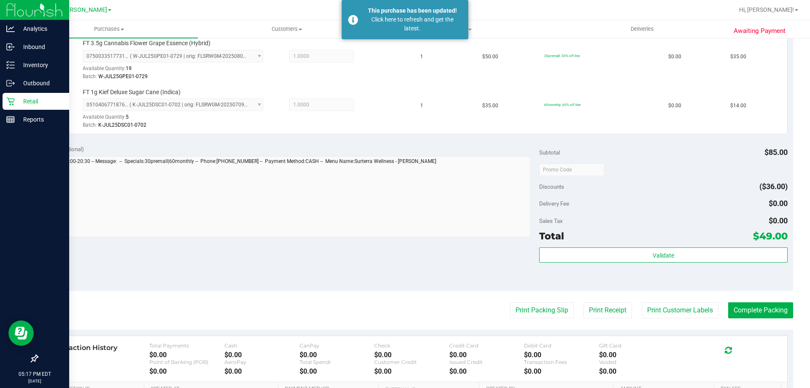 This screenshot has height=388, width=810. I want to click on a: Deliveries, so click(642, 29).